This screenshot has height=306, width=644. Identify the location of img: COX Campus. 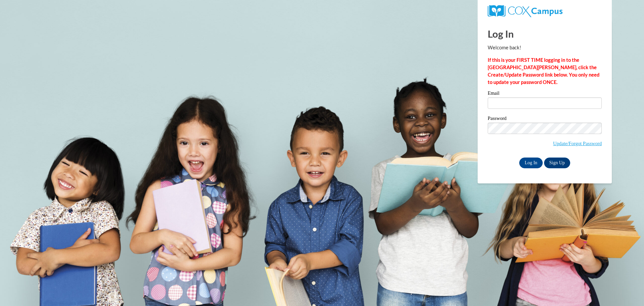
(525, 11).